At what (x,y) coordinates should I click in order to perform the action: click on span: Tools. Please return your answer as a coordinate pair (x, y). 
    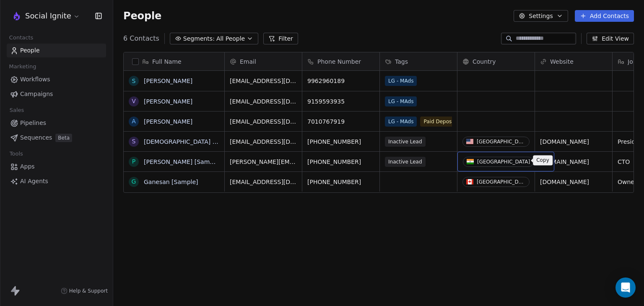
    Looking at the image, I should click on (16, 154).